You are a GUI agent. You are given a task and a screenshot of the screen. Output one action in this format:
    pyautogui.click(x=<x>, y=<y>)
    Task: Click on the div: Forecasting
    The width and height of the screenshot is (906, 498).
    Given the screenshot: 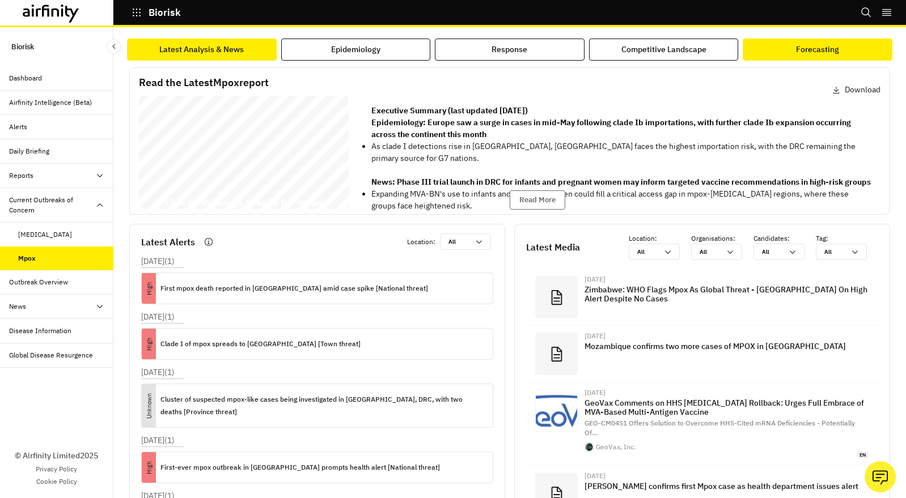 What is the action you would take?
    pyautogui.click(x=817, y=49)
    